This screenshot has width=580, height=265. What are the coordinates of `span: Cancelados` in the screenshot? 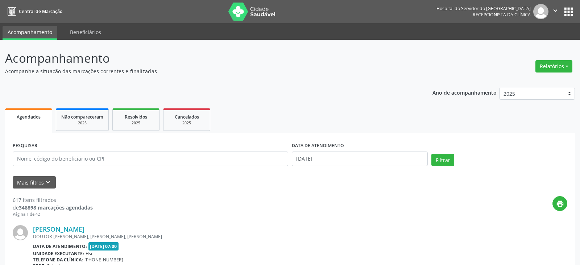 It's located at (187, 117).